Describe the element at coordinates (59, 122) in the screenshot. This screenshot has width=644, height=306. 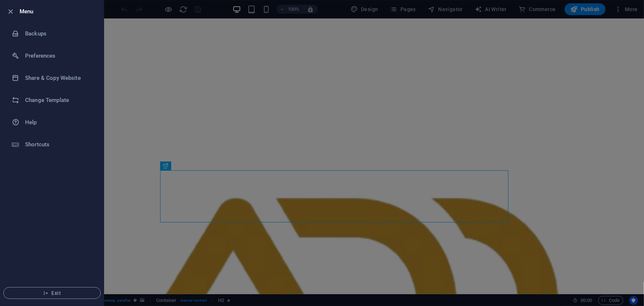
I see `h6: Help` at that location.